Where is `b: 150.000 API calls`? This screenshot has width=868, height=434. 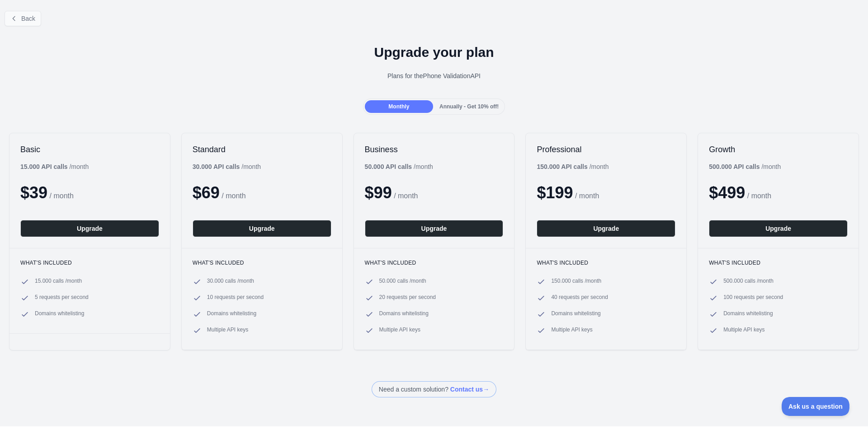
b: 150.000 API calls is located at coordinates (562, 167).